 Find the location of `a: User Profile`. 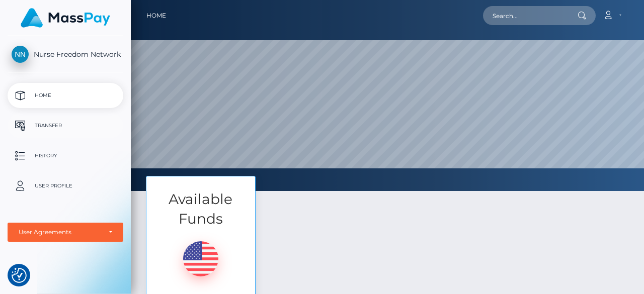

a: User Profile is located at coordinates (65, 186).